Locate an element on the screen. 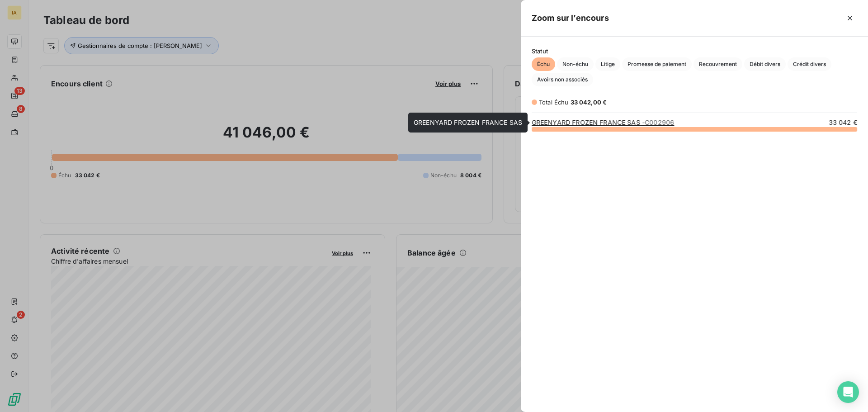 This screenshot has height=412, width=868. button: Recouvrement is located at coordinates (718, 65).